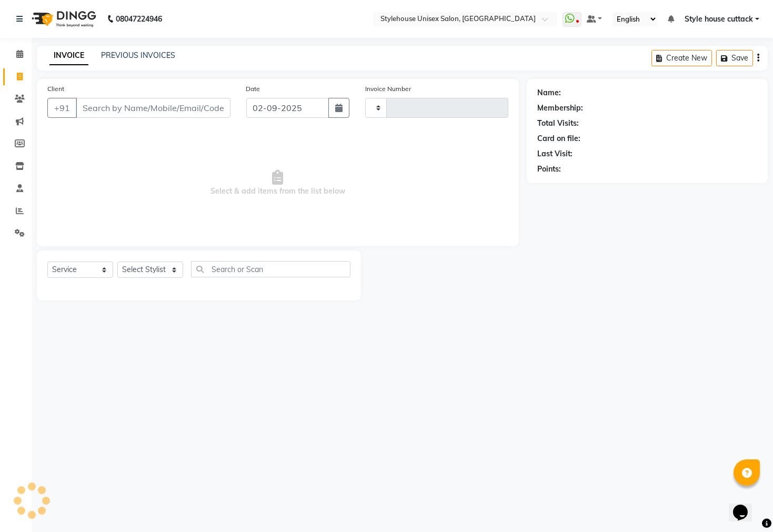  What do you see at coordinates (278, 183) in the screenshot?
I see `span: Select & add items from the list below` at bounding box center [278, 183].